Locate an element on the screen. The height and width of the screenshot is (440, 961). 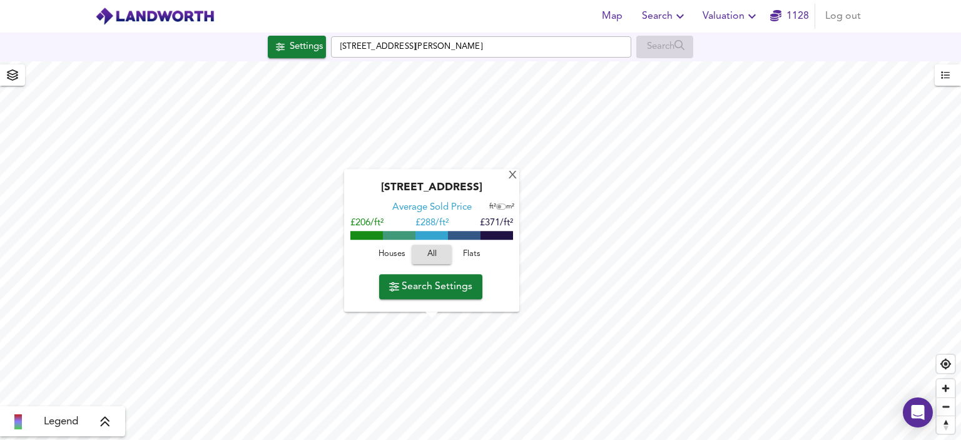
button: Search is located at coordinates (664, 16).